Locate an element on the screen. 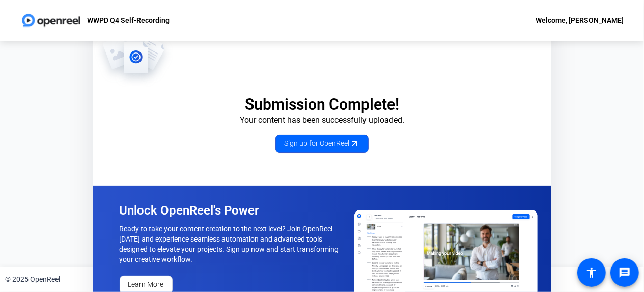 The height and width of the screenshot is (292, 644). img: OpenReel logo is located at coordinates (51, 20).